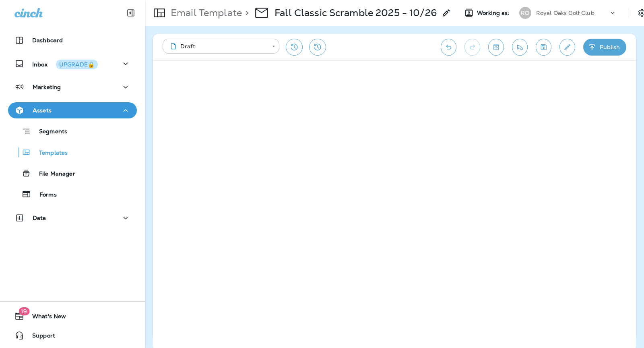  Describe the element at coordinates (77, 65) in the screenshot. I see `div: UPGRADE🔒` at that location.